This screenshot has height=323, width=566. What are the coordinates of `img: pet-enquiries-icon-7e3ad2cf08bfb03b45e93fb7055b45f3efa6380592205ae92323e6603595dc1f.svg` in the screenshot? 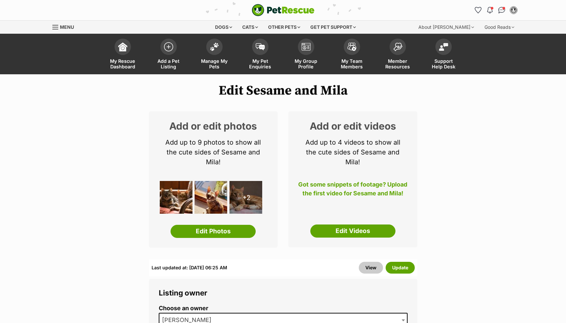 It's located at (260, 47).